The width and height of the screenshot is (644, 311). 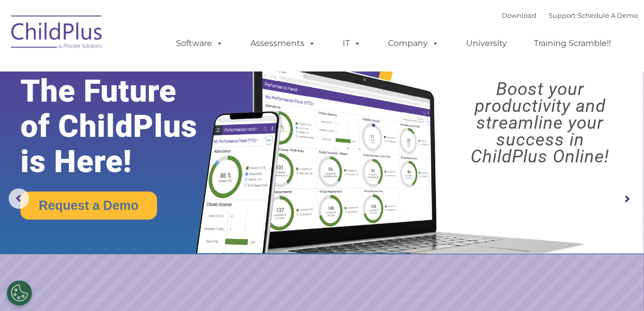 I want to click on a: Support, so click(x=563, y=15).